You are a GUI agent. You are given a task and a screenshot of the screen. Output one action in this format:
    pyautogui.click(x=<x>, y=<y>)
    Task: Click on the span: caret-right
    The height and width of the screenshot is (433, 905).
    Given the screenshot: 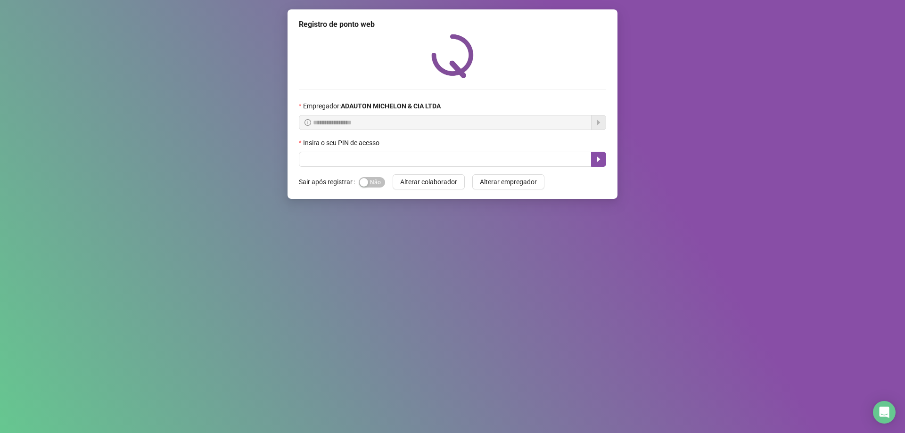 What is the action you would take?
    pyautogui.click(x=599, y=159)
    